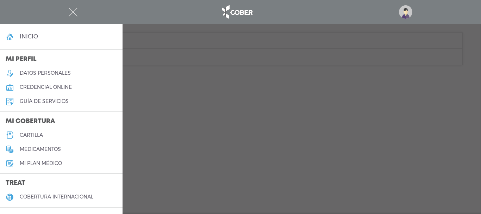 The height and width of the screenshot is (214, 481). Describe the element at coordinates (73, 12) in the screenshot. I see `img: Cober_menu-close-white.svg` at that location.